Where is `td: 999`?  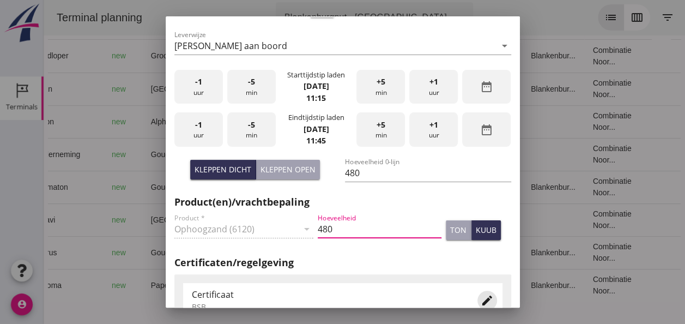 td: 999 is located at coordinates (257, 252).